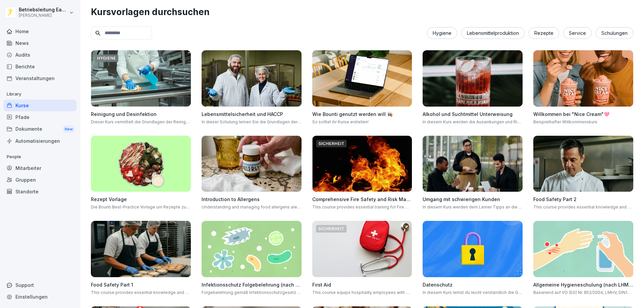 Image resolution: width=644 pixels, height=308 pixels. What do you see at coordinates (362, 285) in the screenshot?
I see `h4: First Aid` at bounding box center [362, 285].